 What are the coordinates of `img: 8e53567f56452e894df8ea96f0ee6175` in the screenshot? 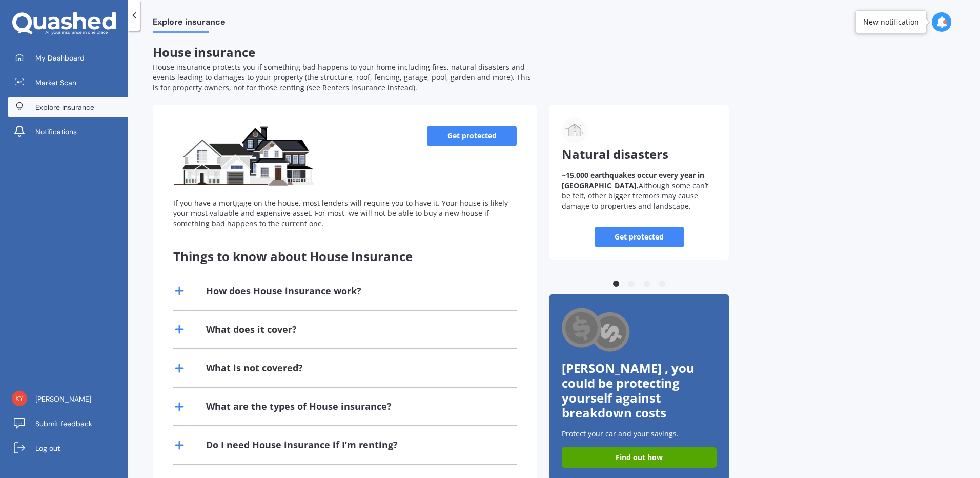 It's located at (20, 398).